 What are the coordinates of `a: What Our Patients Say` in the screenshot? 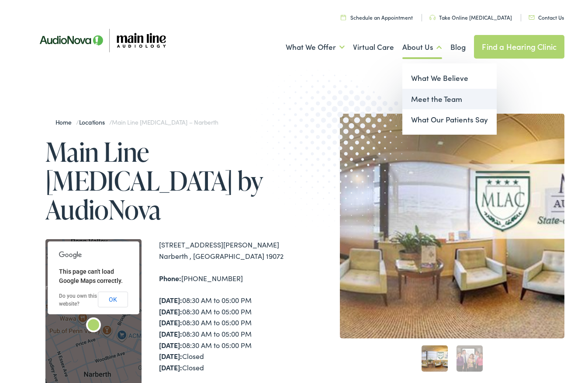 It's located at (450, 119).